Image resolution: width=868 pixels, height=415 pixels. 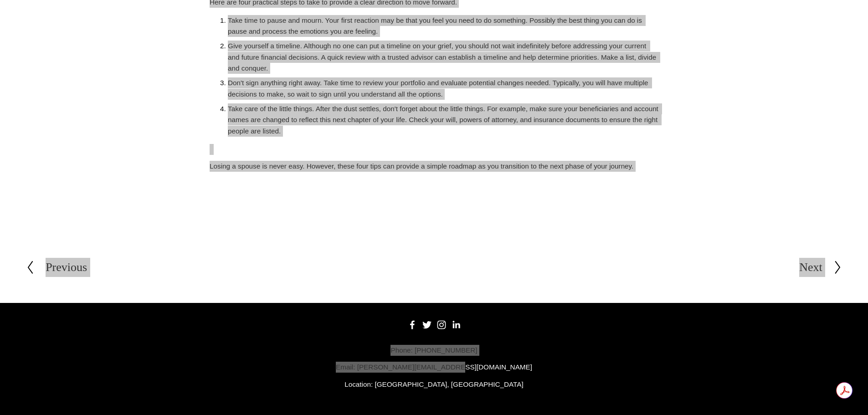 What do you see at coordinates (443, 57) in the screenshot?
I see `p: Give yourself a timeline. Although no one can put a timeline on your grief, you should not wait i...` at bounding box center [443, 57].